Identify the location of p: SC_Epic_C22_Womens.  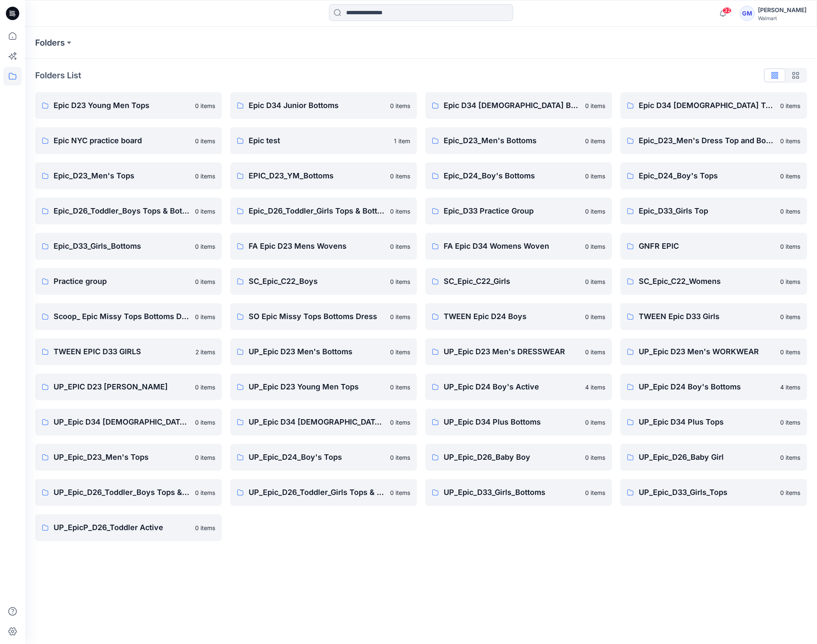
(707, 281).